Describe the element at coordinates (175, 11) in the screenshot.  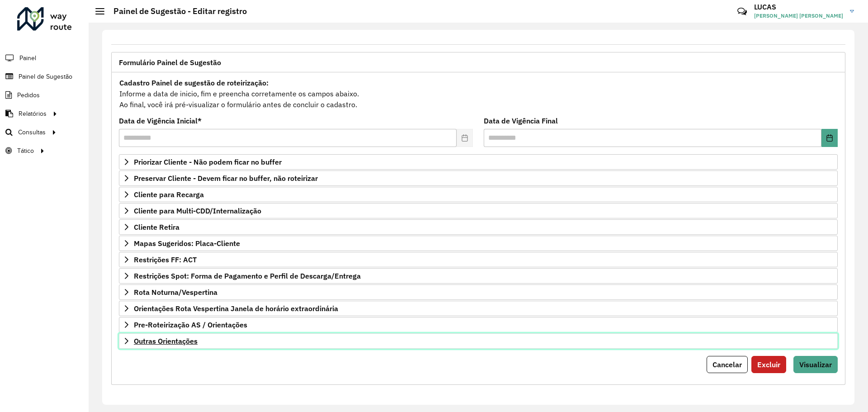
I see `h2: Painel de Sugestão - Editar registro` at that location.